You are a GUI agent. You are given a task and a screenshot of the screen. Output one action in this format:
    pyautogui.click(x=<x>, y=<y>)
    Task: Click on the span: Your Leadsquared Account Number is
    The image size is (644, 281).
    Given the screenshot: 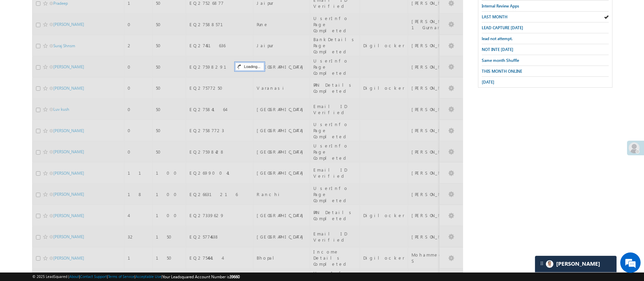 What is the action you would take?
    pyautogui.click(x=201, y=277)
    